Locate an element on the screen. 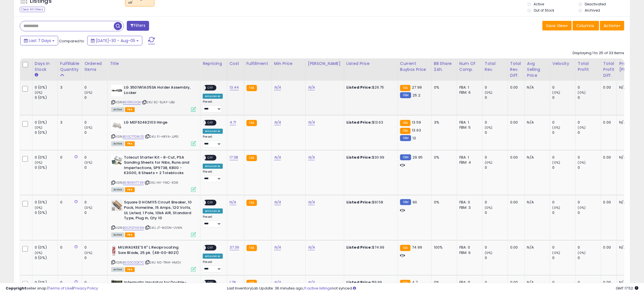 Image resolution: width=644 pixels, height=294 pixels. span: 29.95 is located at coordinates (417, 157).